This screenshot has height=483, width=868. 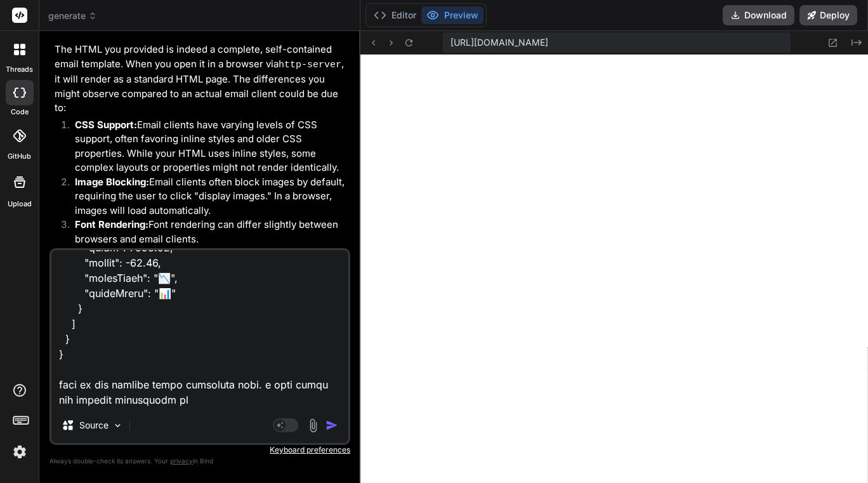 What do you see at coordinates (19, 69) in the screenshot?
I see `label: threads` at bounding box center [19, 69].